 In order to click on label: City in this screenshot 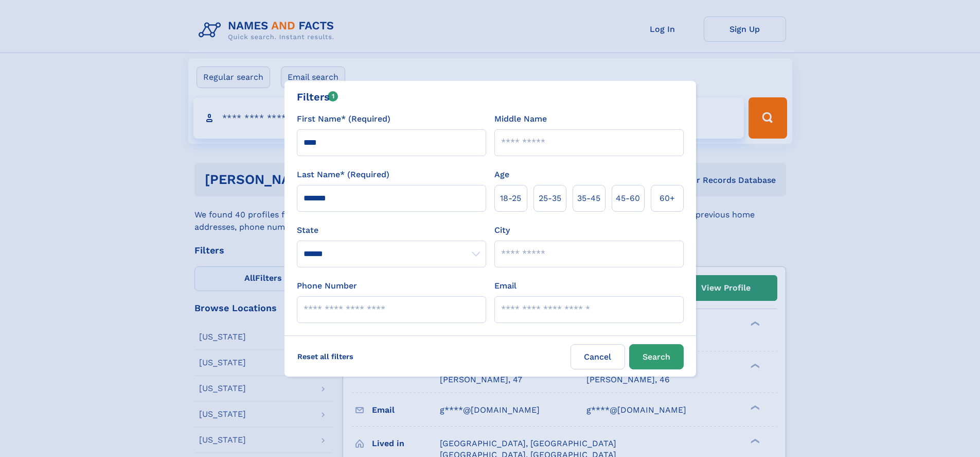, I will do `click(502, 230)`.